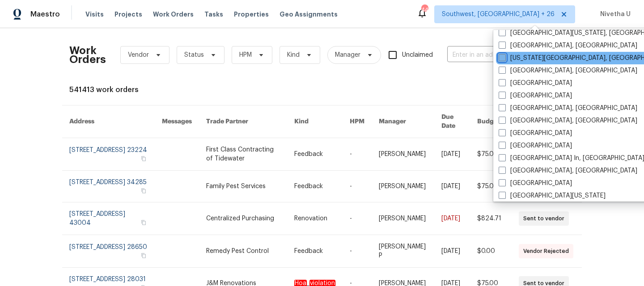  Describe the element at coordinates (309, 14) in the screenshot. I see `span: Geo Assignments` at that location.